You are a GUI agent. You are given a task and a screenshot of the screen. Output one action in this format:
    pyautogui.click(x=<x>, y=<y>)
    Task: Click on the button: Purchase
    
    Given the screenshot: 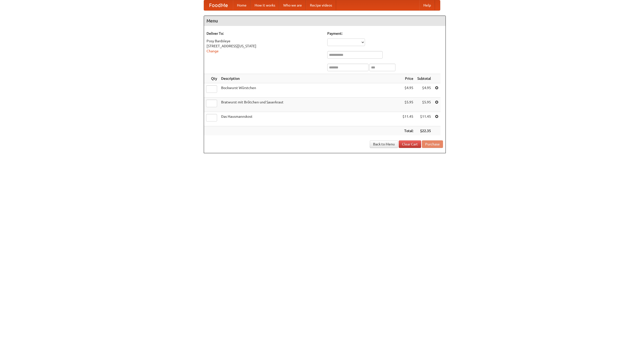 What is the action you would take?
    pyautogui.click(x=432, y=144)
    